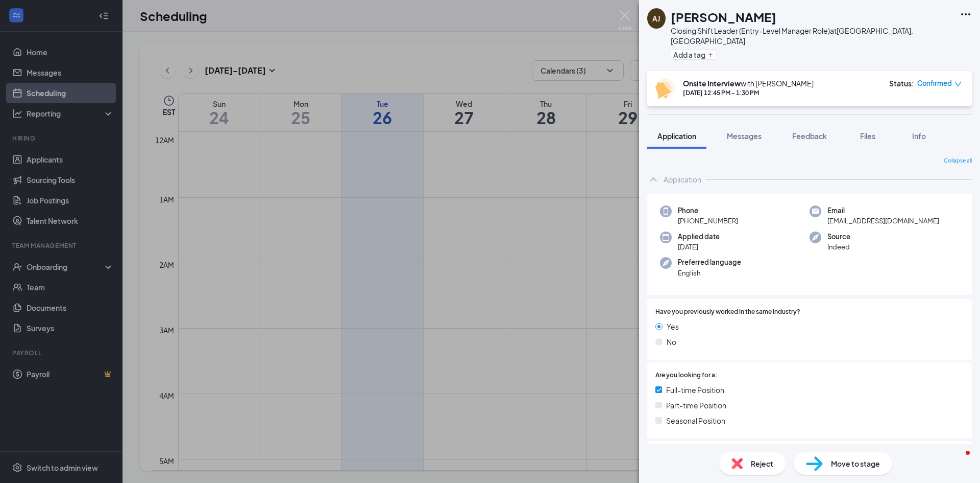  I want to click on span: Confirmed, so click(934, 83).